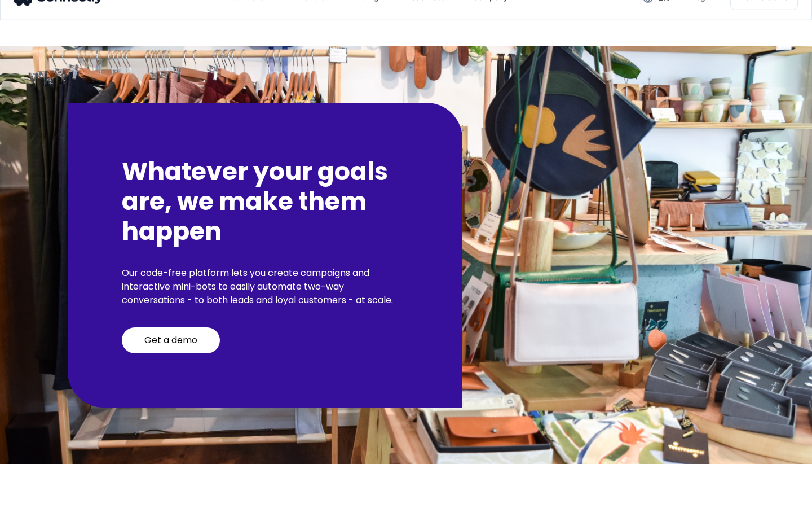 The image size is (812, 508). Describe the element at coordinates (265, 286) in the screenshot. I see `p: Our code-free platform lets you create campaigns and interactive mini-bots to easily automate two...` at that location.